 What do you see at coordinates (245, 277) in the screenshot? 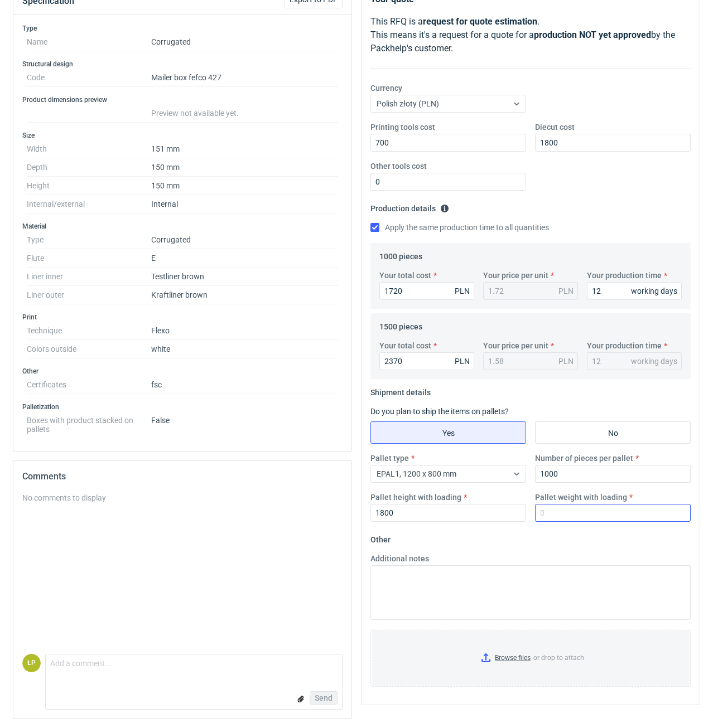
I see `dd: Testliner brown` at bounding box center [245, 277].